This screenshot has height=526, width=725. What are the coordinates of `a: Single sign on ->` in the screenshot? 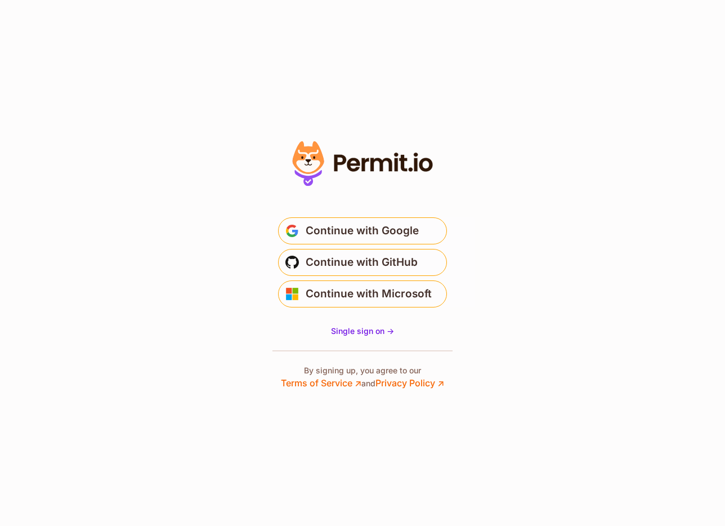 It's located at (363, 331).